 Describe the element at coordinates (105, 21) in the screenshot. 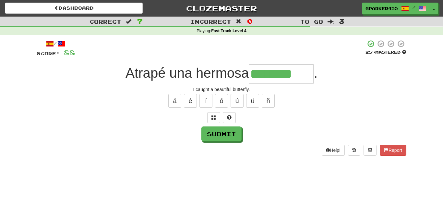

I see `span: Correct` at that location.